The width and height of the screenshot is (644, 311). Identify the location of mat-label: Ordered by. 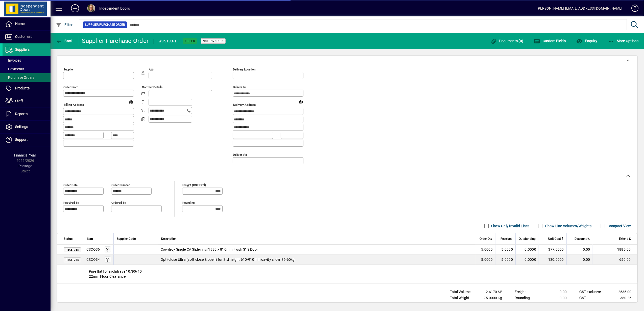
(118, 203).